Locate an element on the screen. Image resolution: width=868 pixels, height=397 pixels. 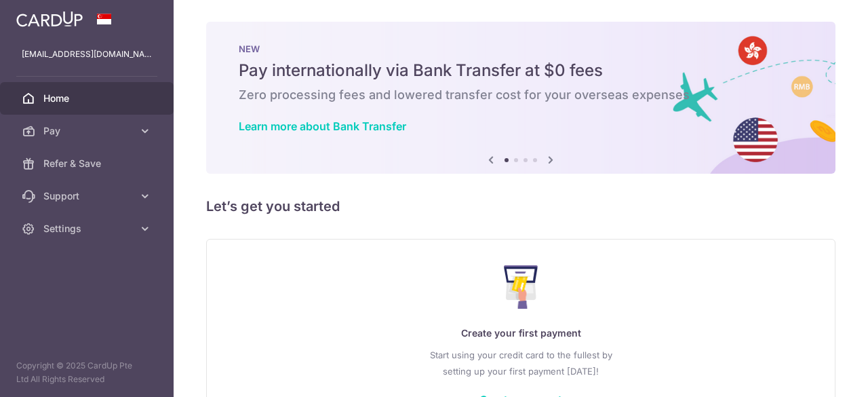
img: Bank transfer banner is located at coordinates (520, 98).